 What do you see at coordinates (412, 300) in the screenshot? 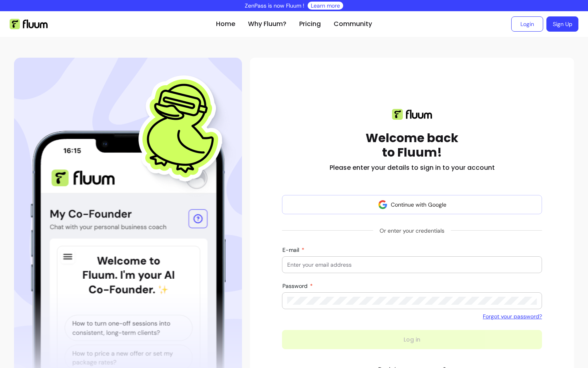
I see `input: Password` at bounding box center [412, 300].